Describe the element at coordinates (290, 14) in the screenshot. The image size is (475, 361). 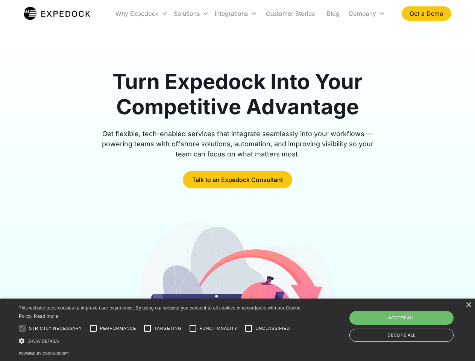
I see `a: Customer Stories` at that location.